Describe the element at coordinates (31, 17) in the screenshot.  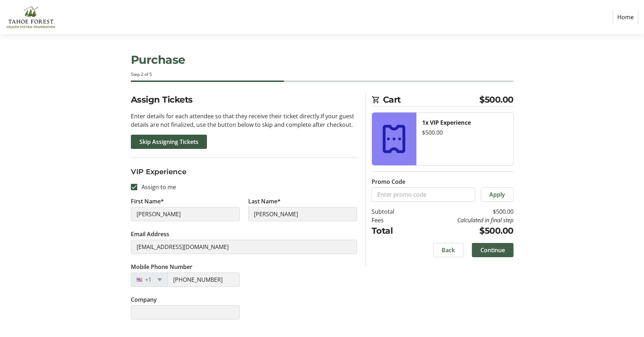
I see `img: Tahoe Forest Health System Foundation's Logo` at that location.